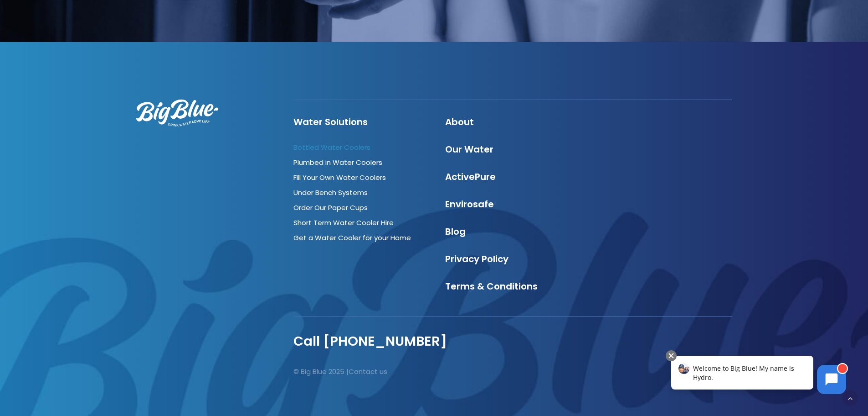 Image resolution: width=868 pixels, height=416 pixels. I want to click on a: Bottled Water Coolers, so click(332, 147).